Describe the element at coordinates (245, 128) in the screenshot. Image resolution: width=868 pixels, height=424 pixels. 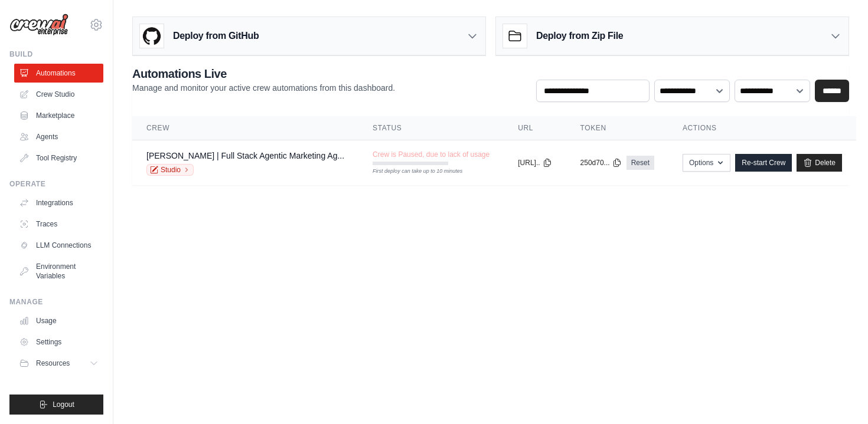
I see `th: Crew` at that location.